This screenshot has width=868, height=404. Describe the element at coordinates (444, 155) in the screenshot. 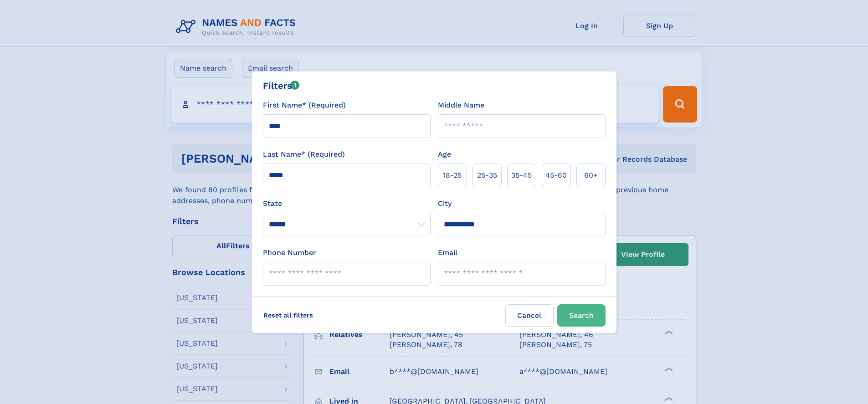

I see `label: Age` at that location.